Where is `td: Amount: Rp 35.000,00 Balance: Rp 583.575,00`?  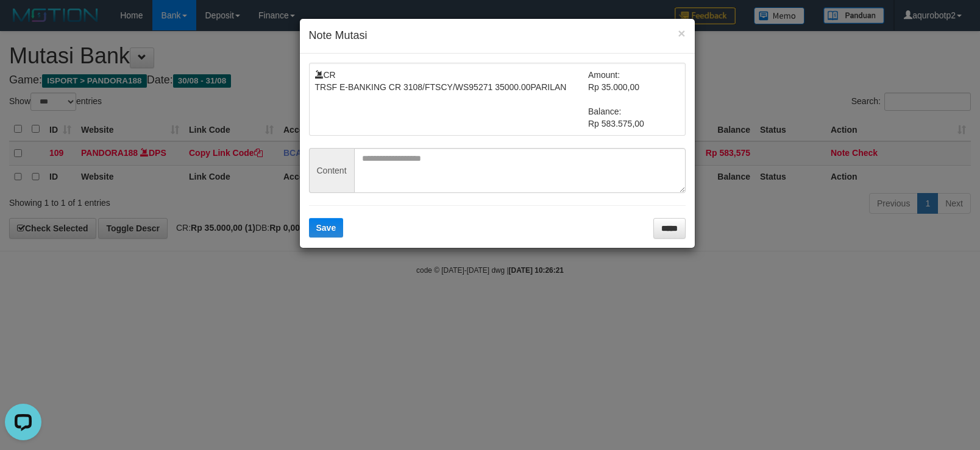
td: Amount: Rp 35.000,00 Balance: Rp 583.575,00 is located at coordinates (634, 99).